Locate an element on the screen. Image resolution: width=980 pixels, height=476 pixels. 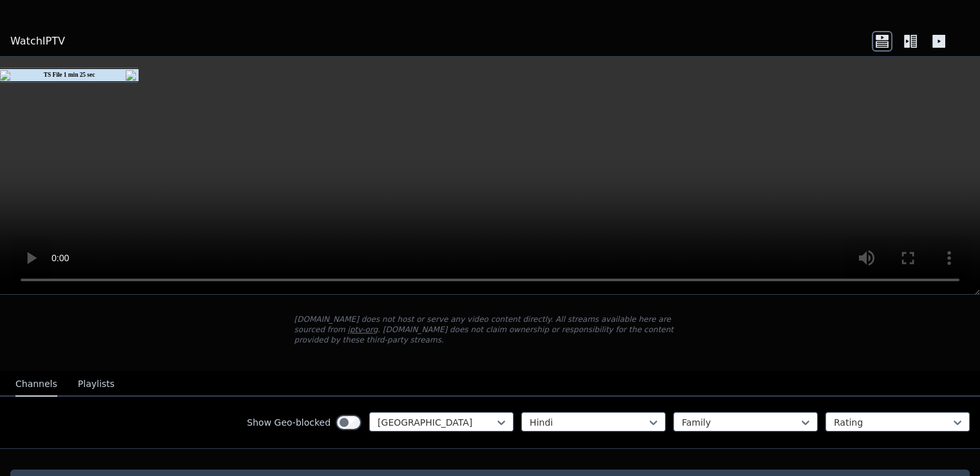
td: TS File 1 min 25 sec is located at coordinates (69, 75).